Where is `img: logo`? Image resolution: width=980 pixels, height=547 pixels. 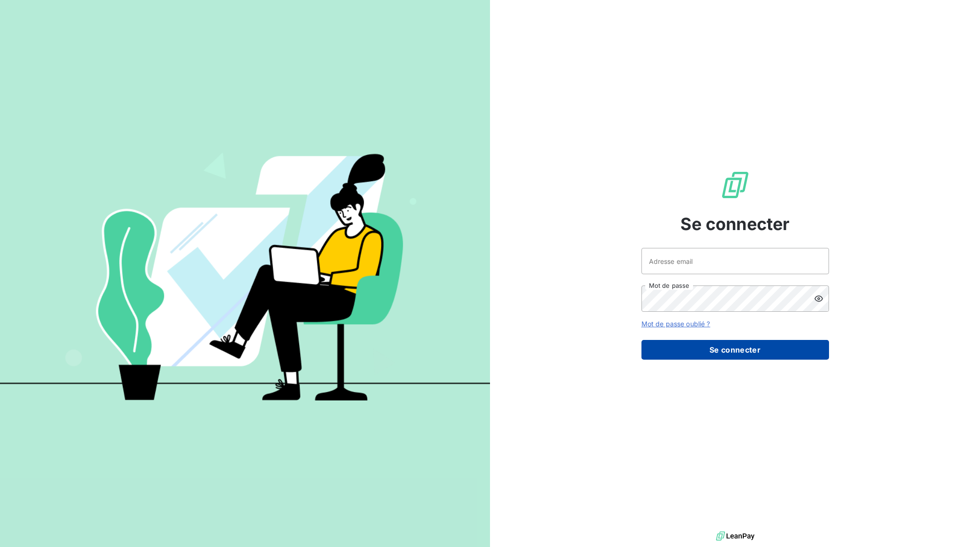 img: logo is located at coordinates (735, 535).